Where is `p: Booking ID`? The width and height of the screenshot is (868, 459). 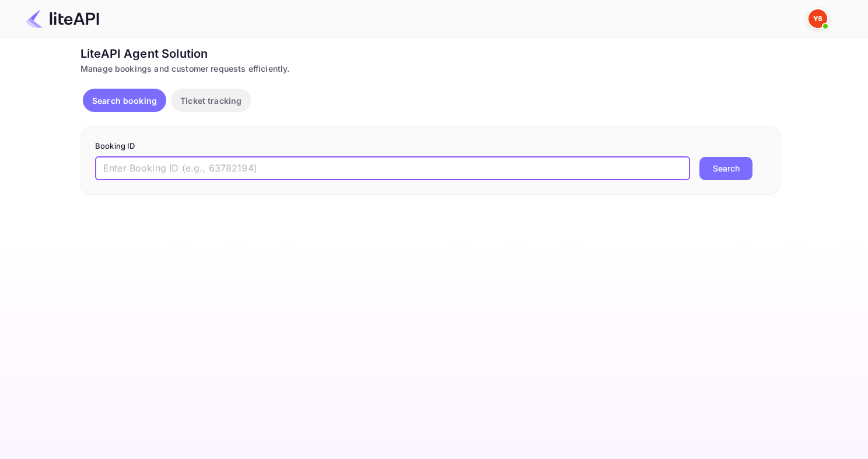 p: Booking ID is located at coordinates (430, 146).